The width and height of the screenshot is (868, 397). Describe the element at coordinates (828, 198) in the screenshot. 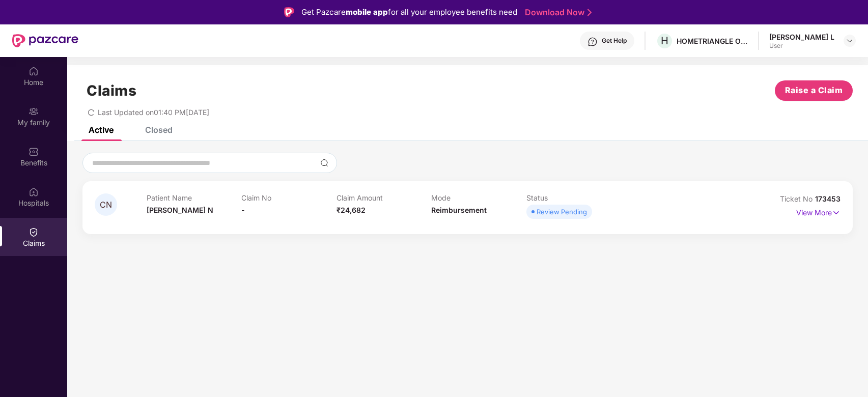

I see `span: 173453` at that location.